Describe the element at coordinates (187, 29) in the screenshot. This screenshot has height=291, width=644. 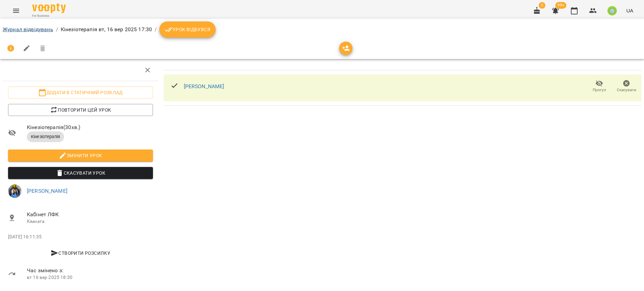
I see `span: Урок відбувся` at that location.